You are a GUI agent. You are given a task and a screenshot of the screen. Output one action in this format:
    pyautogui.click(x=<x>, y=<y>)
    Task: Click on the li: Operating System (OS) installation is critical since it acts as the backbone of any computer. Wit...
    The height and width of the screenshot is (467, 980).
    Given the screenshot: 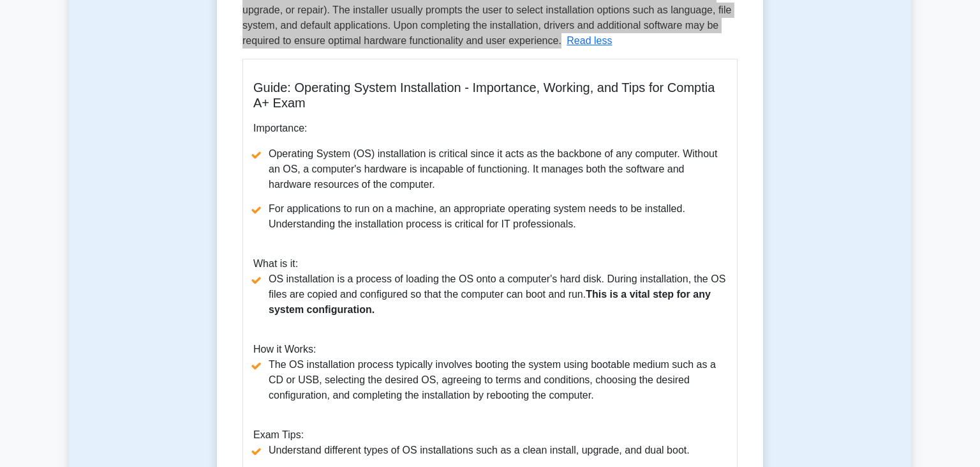 What is the action you would take?
    pyautogui.click(x=490, y=169)
    